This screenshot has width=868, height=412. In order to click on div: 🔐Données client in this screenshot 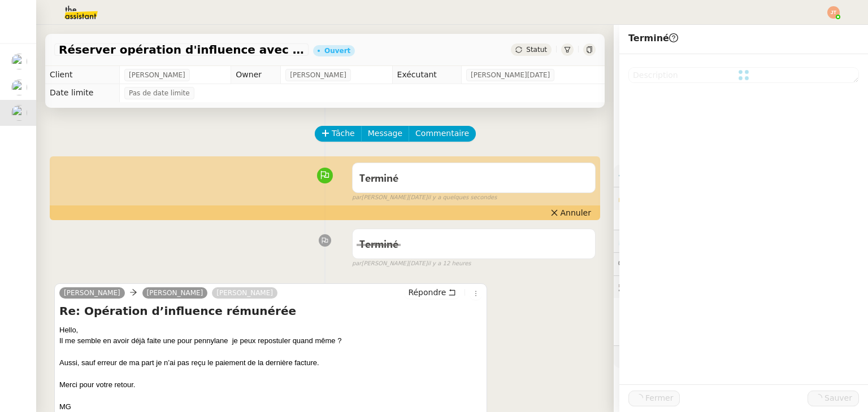, I will do `click(741, 198)`.